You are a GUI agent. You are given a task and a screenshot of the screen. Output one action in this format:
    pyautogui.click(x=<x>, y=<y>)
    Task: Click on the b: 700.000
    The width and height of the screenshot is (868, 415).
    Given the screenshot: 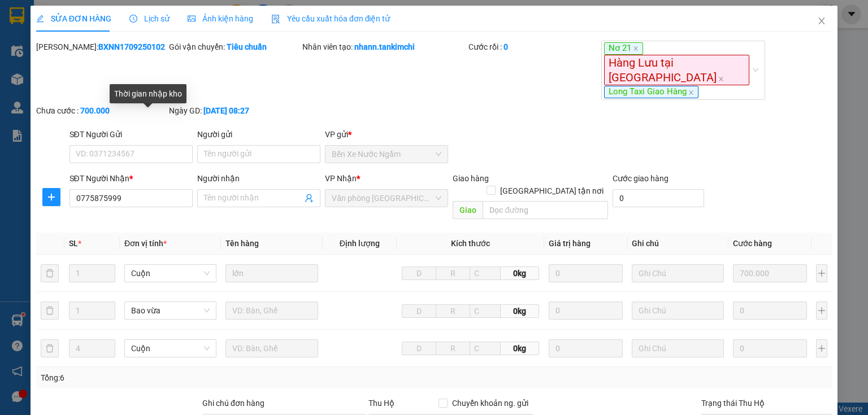 What is the action you would take?
    pyautogui.click(x=95, y=110)
    